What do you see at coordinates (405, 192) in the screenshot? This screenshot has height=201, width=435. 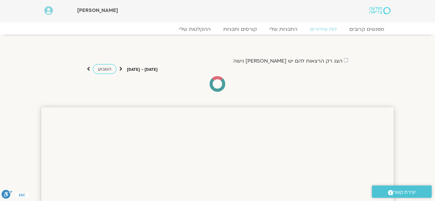 I see `span: יצירת קשר` at bounding box center [405, 192].